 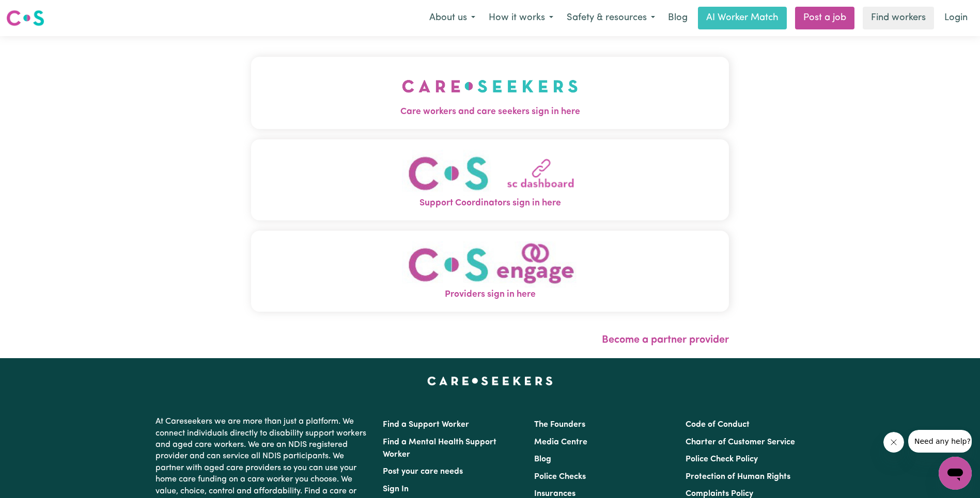 I want to click on a: Become a partner provider, so click(x=665, y=340).